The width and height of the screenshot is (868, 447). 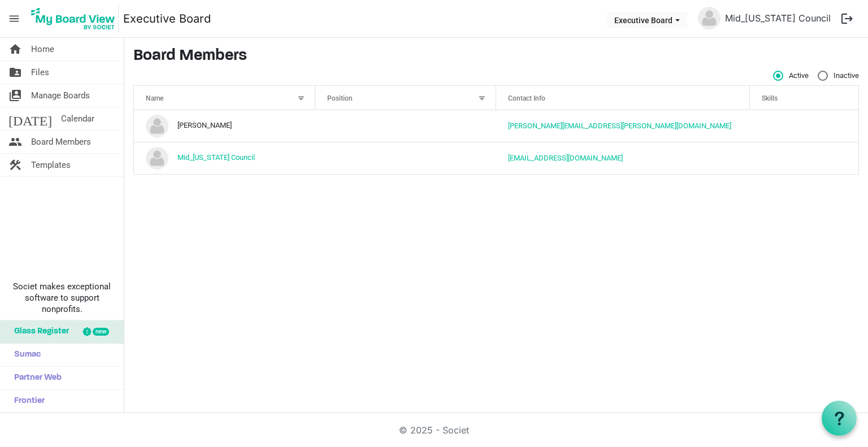 I want to click on h3: Board Members, so click(x=496, y=57).